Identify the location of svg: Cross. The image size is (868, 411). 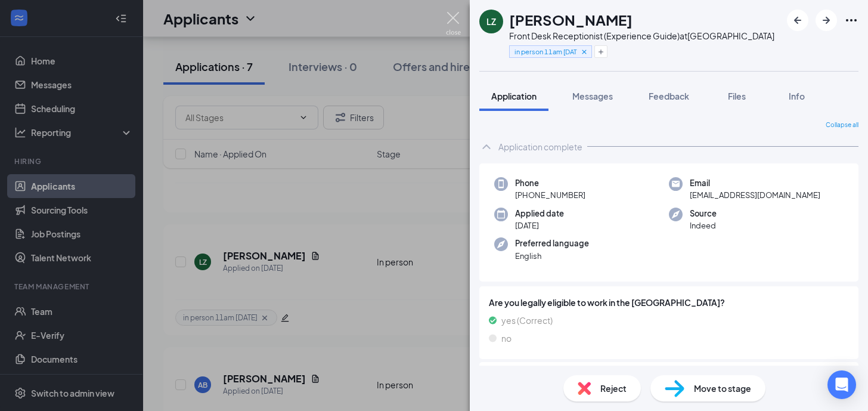
(584, 52).